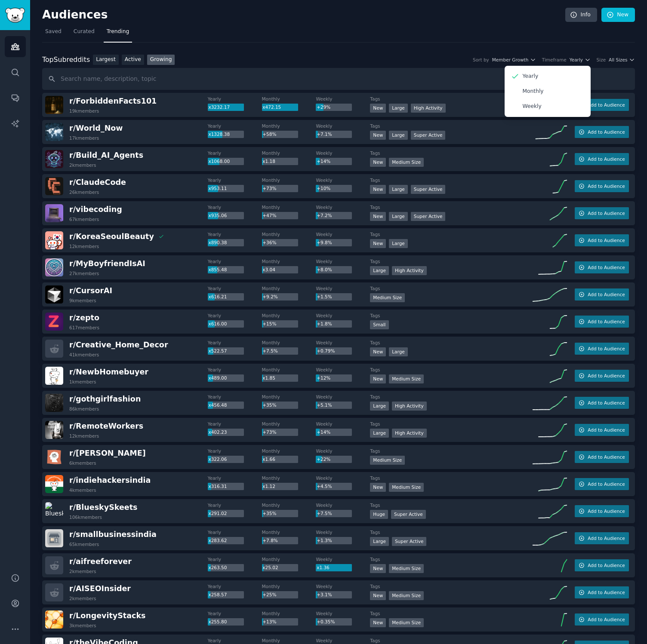  Describe the element at coordinates (113, 101) in the screenshot. I see `span: r/ ForbiddenFacts101` at that location.